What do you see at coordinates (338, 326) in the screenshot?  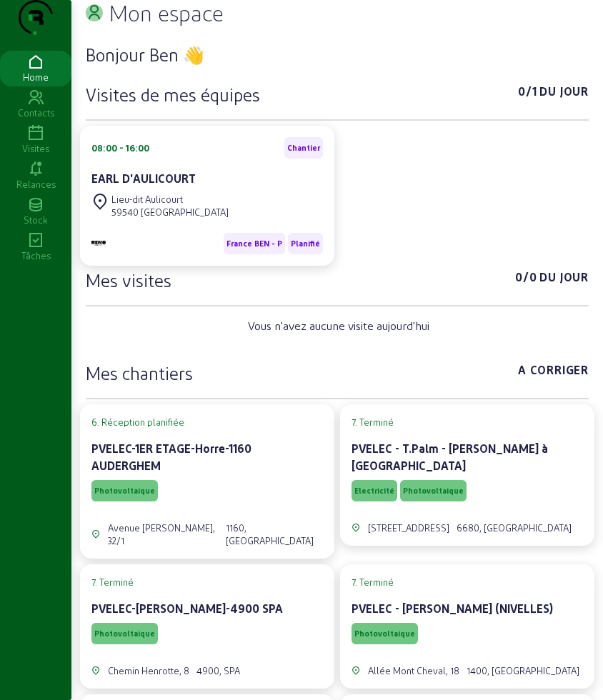 I see `span: Vous n'avez aucune visite aujourd'hui` at bounding box center [338, 326].